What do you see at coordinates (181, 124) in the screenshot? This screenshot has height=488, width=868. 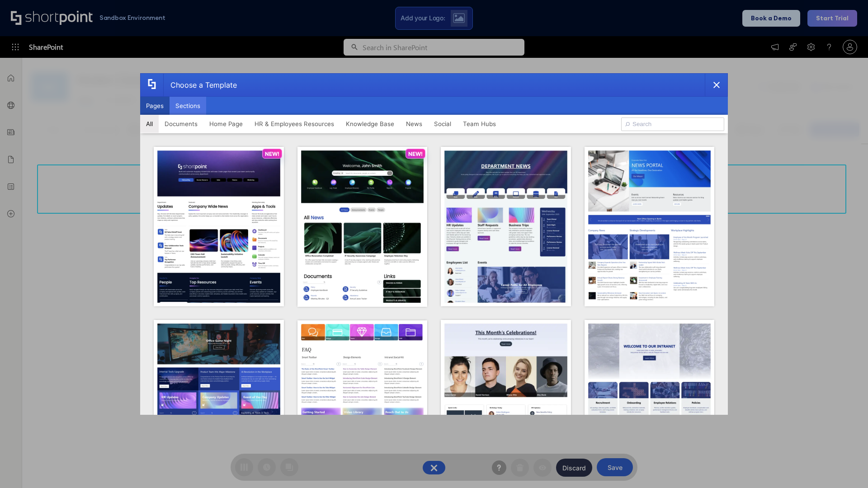 I see `button: Documents` at bounding box center [181, 124].